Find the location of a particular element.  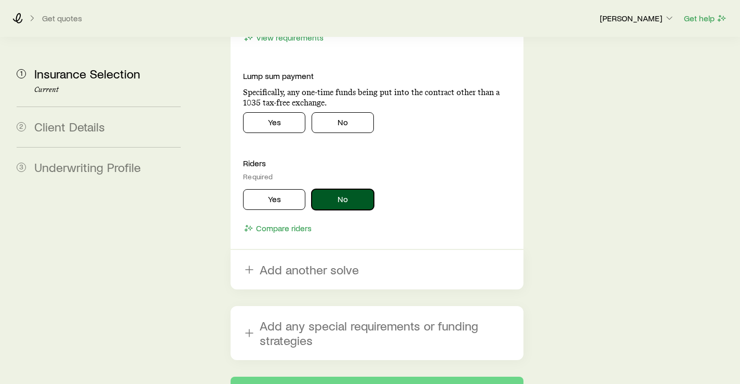

span: 1 is located at coordinates (21, 74).